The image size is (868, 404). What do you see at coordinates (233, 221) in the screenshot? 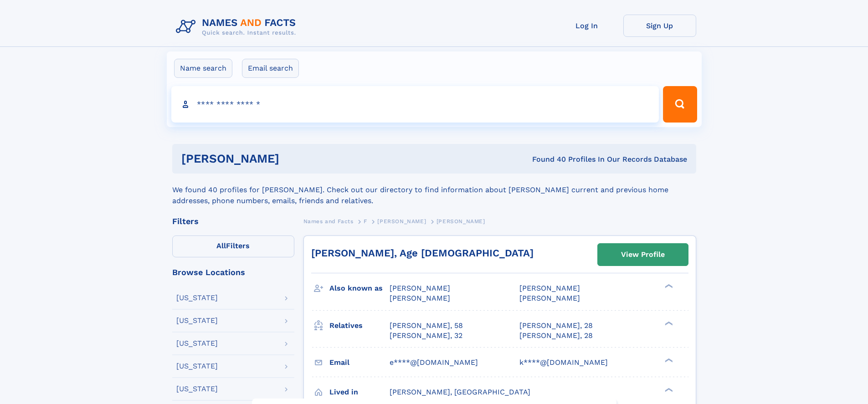
I see `div: Filters` at bounding box center [233, 221].